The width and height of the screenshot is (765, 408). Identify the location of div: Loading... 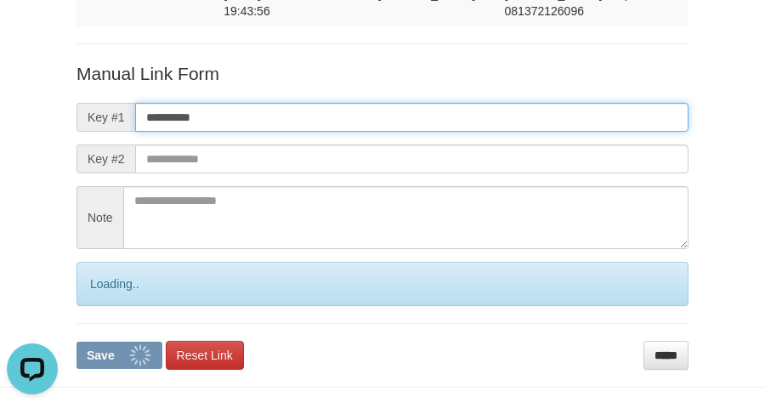
(382, 284).